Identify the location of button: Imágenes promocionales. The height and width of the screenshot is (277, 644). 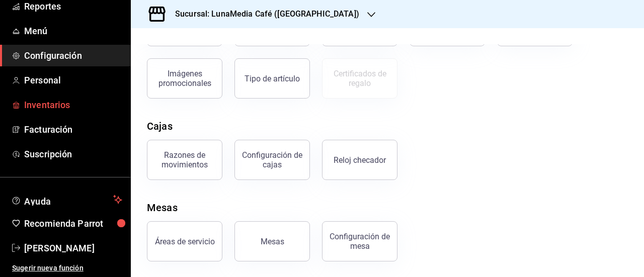
(184, 78).